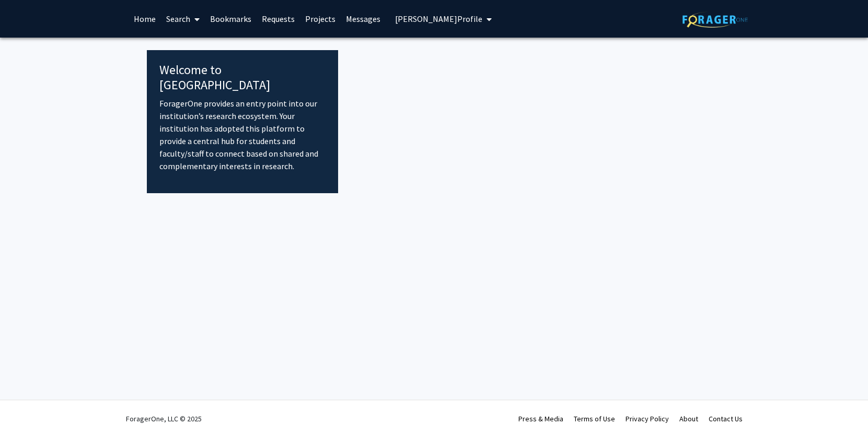 Image resolution: width=868 pixels, height=437 pixels. I want to click on p: ForagerOne provides an entry point into our institution’s research ecosystem. Your institution ha..., so click(243, 135).